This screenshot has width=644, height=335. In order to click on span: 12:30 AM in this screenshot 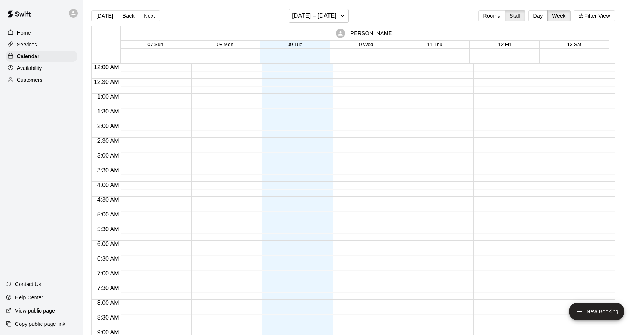, I will do `click(107, 82)`.